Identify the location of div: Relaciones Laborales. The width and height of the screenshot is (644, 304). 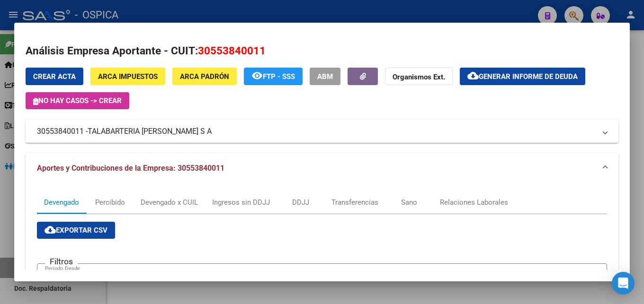
(474, 202).